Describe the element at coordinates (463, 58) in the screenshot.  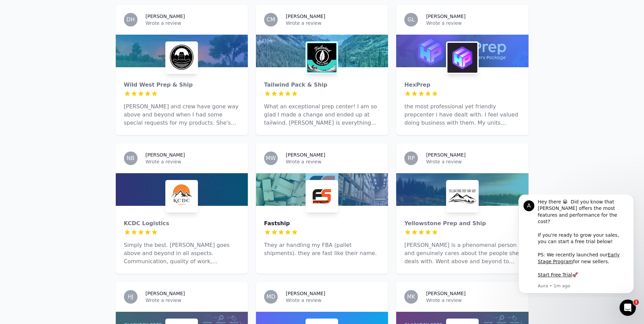
I see `img: HexPrep` at that location.